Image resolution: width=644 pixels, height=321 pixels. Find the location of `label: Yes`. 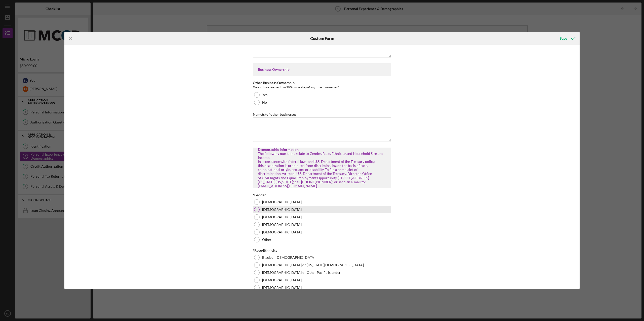

label: Yes is located at coordinates (264, 95).